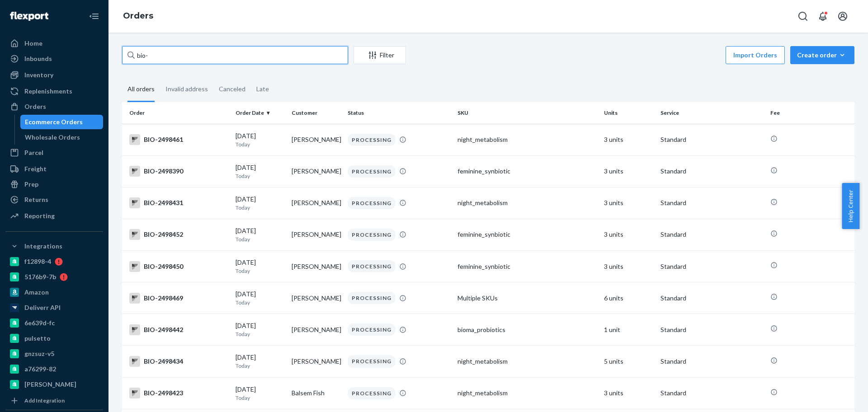  Describe the element at coordinates (39, 216) in the screenshot. I see `div: Reporting` at that location.